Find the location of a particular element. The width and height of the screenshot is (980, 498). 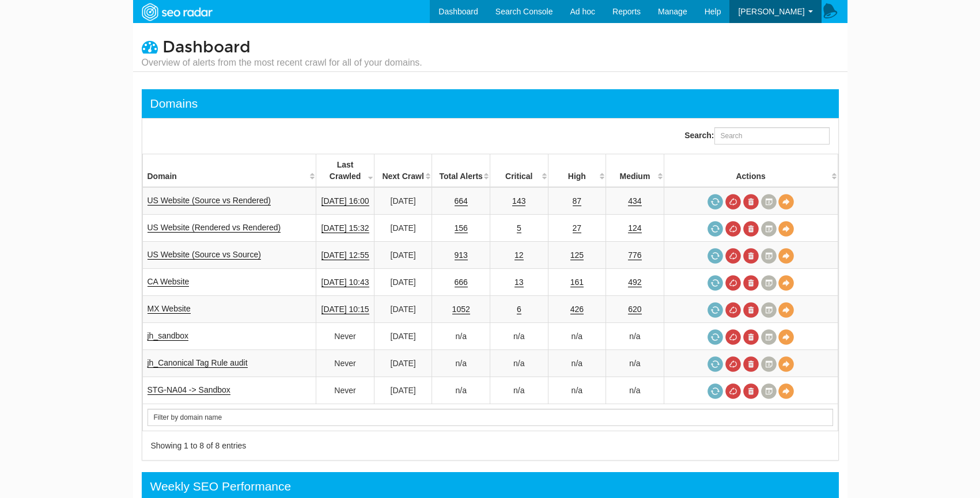

a: 87 is located at coordinates (577, 201).